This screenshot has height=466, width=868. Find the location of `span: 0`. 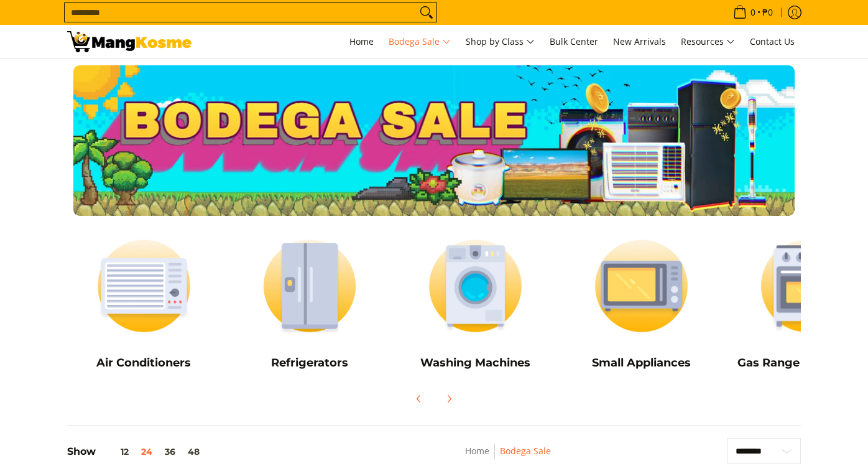

span: 0 is located at coordinates (753, 12).